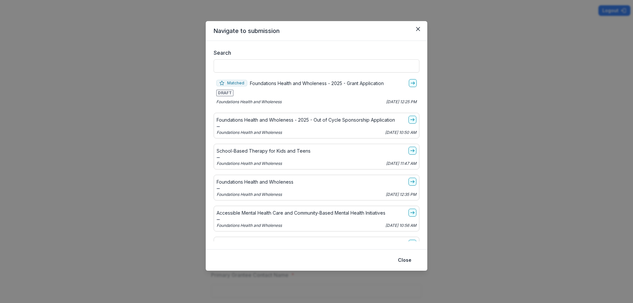 The height and width of the screenshot is (303, 633). Describe the element at coordinates (263, 151) in the screenshot. I see `p: School-Based Therapy for Kids and Teens` at that location.